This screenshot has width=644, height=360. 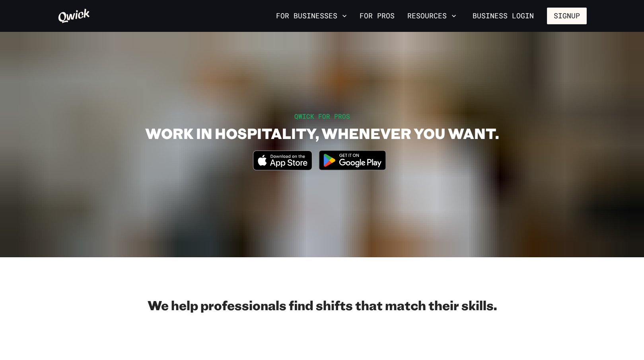 I want to click on span: QWICK FOR PROS, so click(x=322, y=116).